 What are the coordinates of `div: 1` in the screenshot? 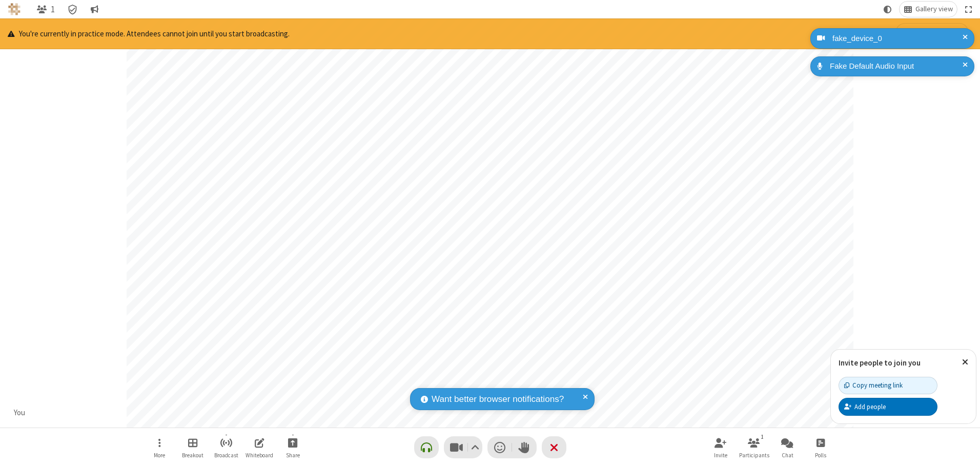 It's located at (762, 437).